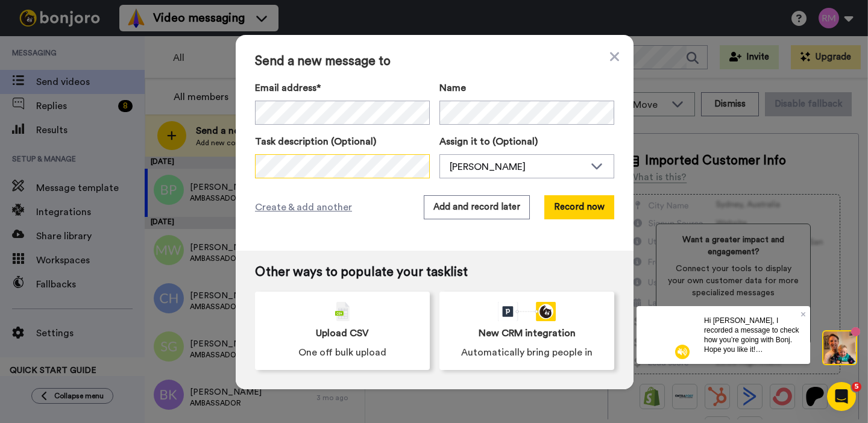  What do you see at coordinates (46, 46) in the screenshot?
I see `img: mute-white.svg` at bounding box center [46, 46].